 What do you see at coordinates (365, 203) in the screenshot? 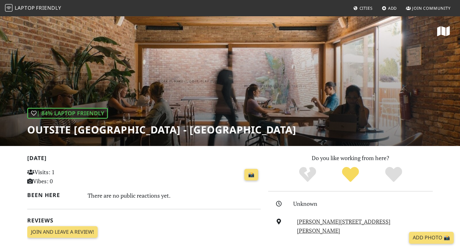
I see `div: Unknown` at bounding box center [365, 203].